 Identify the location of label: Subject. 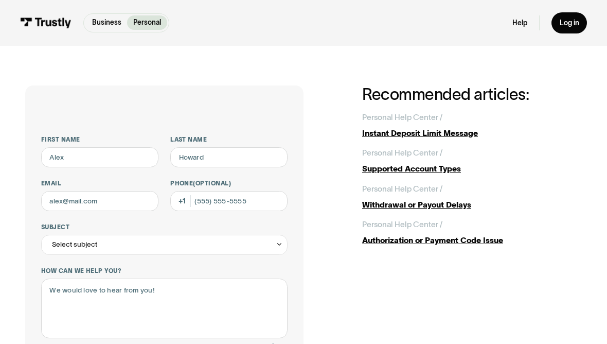
(164, 226).